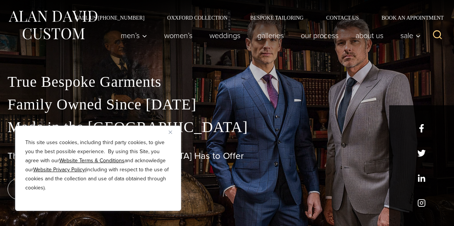  What do you see at coordinates (53, 25) in the screenshot?
I see `img: Alan David Custom` at bounding box center [53, 25].